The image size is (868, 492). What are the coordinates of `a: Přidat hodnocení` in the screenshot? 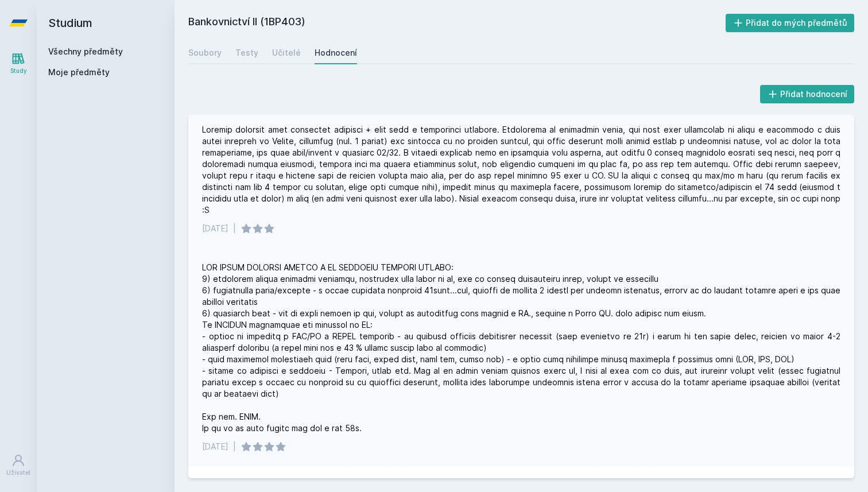 It's located at (807, 94).